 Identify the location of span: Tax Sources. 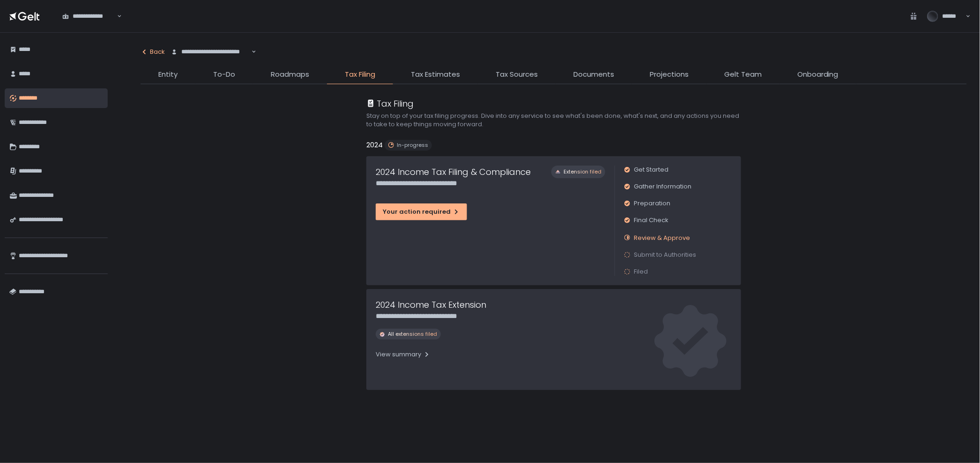
(517, 74).